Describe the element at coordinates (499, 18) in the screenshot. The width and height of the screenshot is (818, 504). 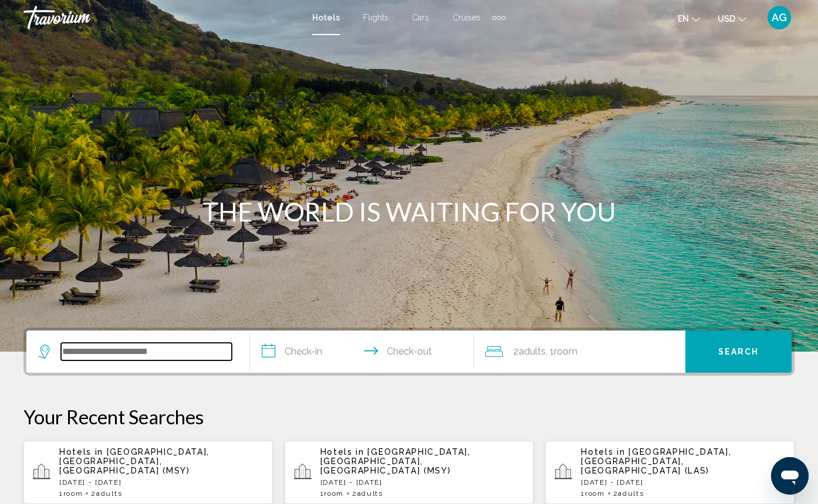
I see `button: Extra navigation items` at that location.